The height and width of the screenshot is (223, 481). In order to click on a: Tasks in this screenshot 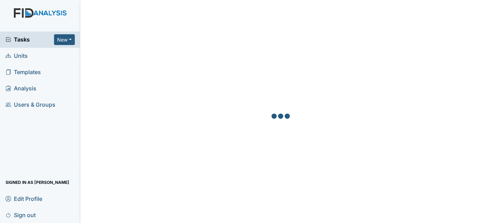, I will do `click(30, 39)`.